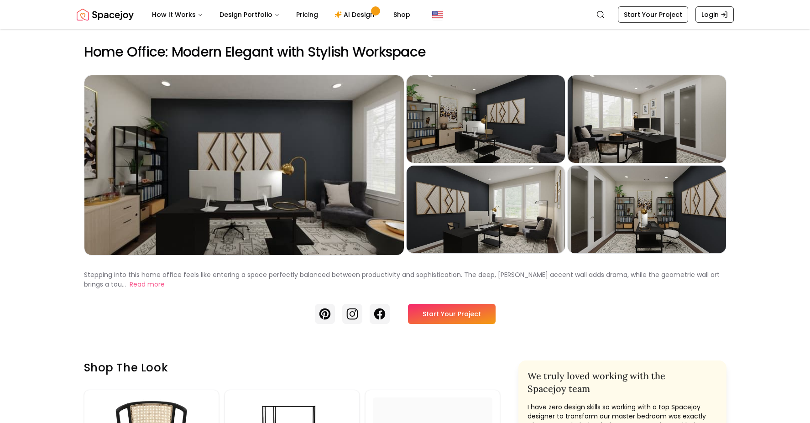 This screenshot has width=810, height=423. What do you see at coordinates (105, 15) in the screenshot?
I see `a: Spacejoy` at bounding box center [105, 15].